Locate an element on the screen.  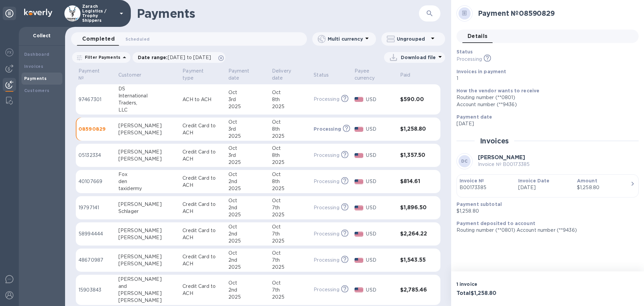
div: den is located at coordinates (148, 182).